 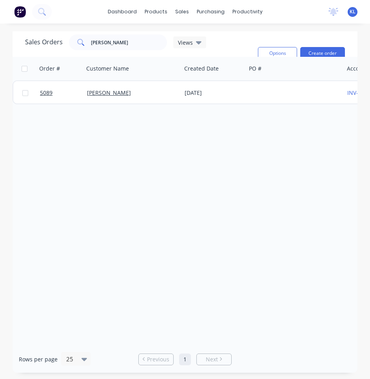 What do you see at coordinates (214, 359) in the screenshot?
I see `a: Next page` at bounding box center [214, 359].